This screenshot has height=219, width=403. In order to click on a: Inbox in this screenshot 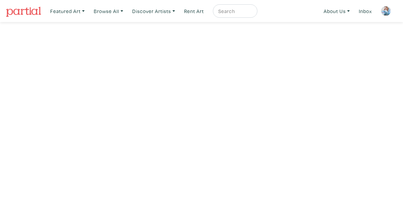, I will do `click(365, 11)`.